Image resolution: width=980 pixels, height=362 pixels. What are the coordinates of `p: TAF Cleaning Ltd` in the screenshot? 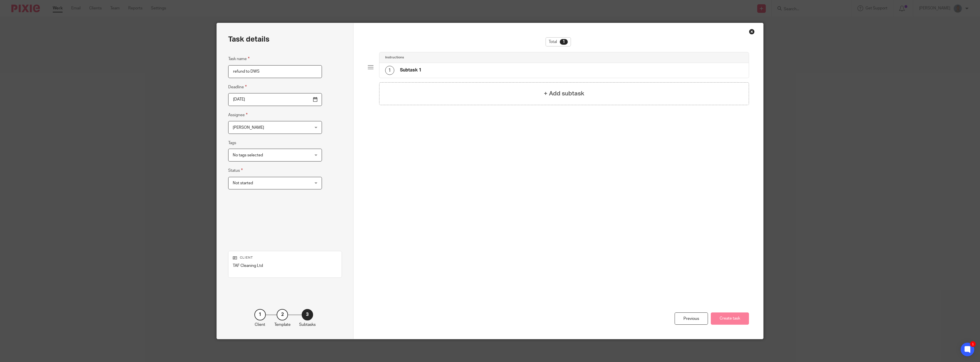 It's located at (285, 266).